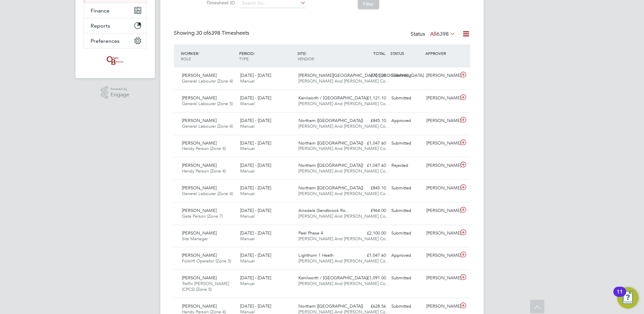  Describe the element at coordinates (371, 98) in the screenshot. I see `div: £1,121.10` at that location.